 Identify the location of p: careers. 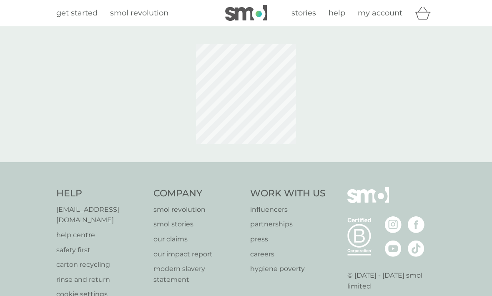
(288, 254).